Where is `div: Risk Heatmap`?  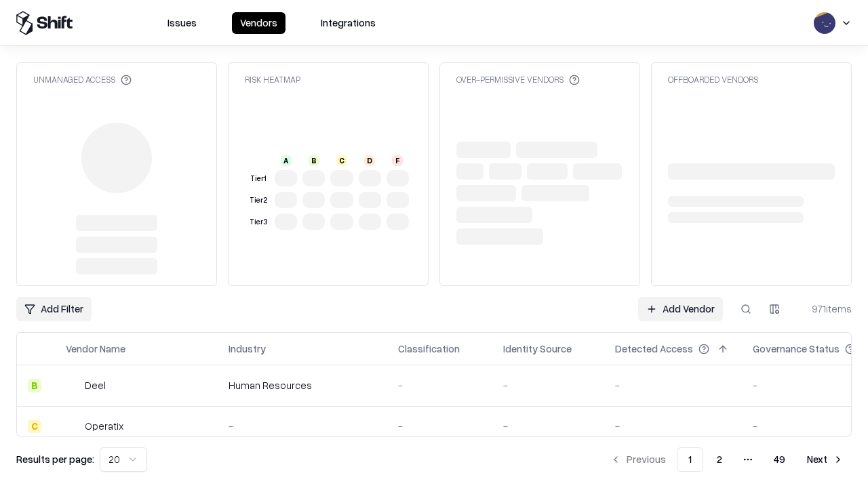 div: Risk Heatmap is located at coordinates (273, 79).